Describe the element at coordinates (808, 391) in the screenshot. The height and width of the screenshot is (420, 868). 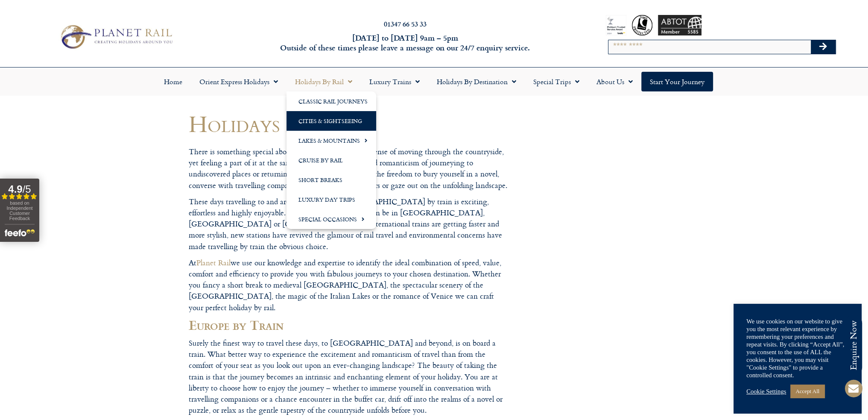
I see `a: Accept All` at that location.